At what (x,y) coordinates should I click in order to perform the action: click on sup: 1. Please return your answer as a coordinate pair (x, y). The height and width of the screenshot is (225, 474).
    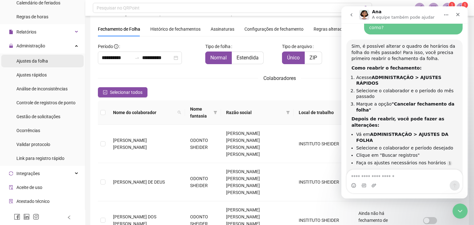
    Looking at the image, I should click on (452, 5).